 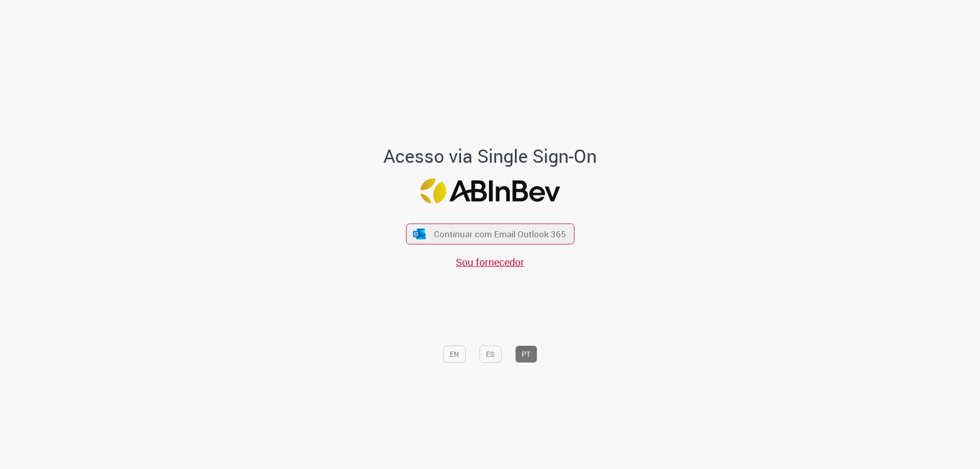 I want to click on button: EN, so click(x=454, y=354).